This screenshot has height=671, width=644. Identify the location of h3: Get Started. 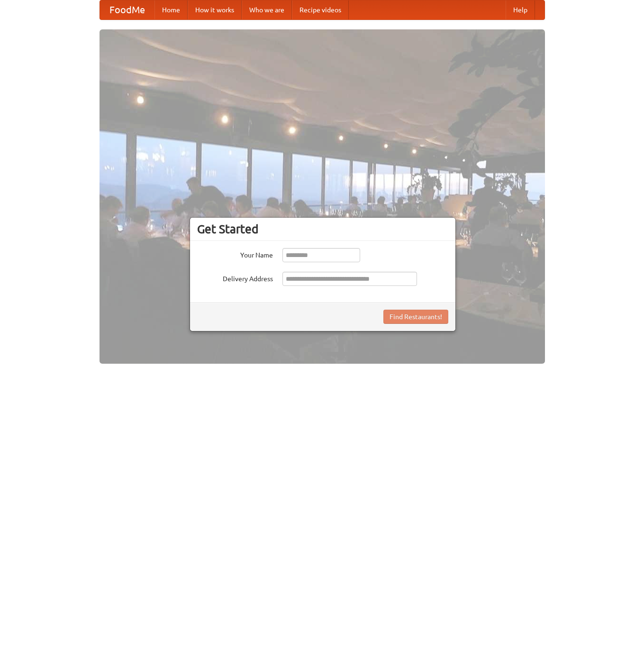
(323, 229).